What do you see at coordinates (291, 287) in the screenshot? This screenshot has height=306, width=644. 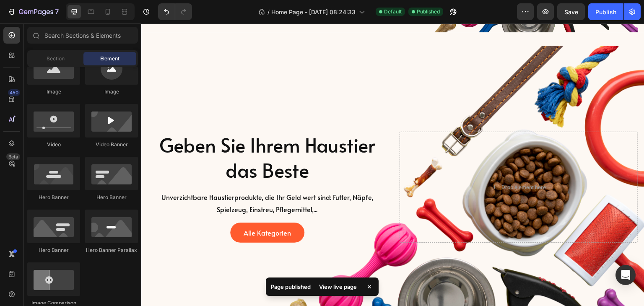 I see `p: Page published` at bounding box center [291, 287].